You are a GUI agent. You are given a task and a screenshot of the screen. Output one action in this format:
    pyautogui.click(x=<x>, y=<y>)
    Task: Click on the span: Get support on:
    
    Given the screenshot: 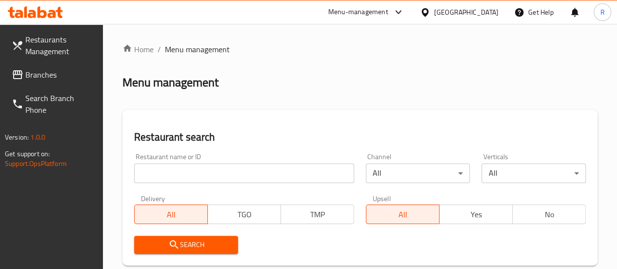 What is the action you would take?
    pyautogui.click(x=27, y=154)
    